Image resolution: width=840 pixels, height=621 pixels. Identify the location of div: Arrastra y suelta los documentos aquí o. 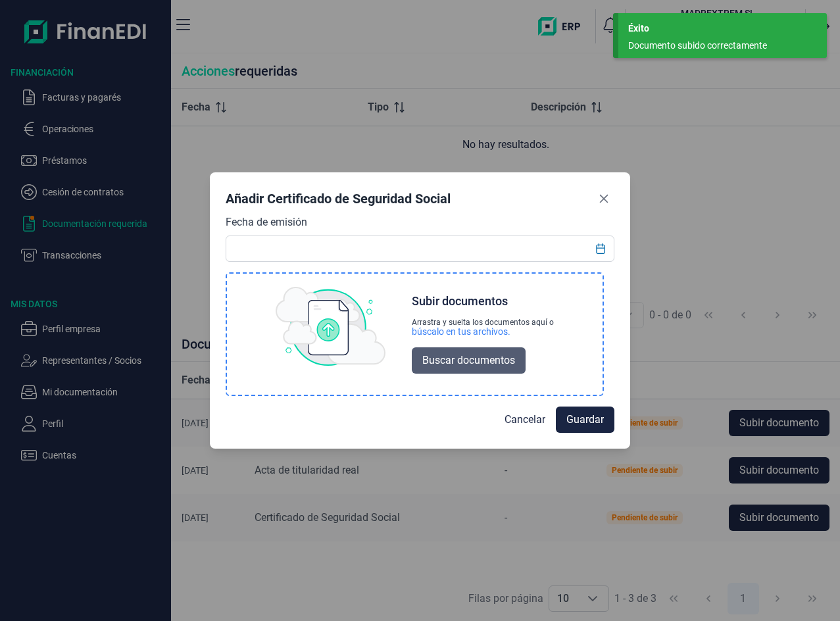
(483, 322).